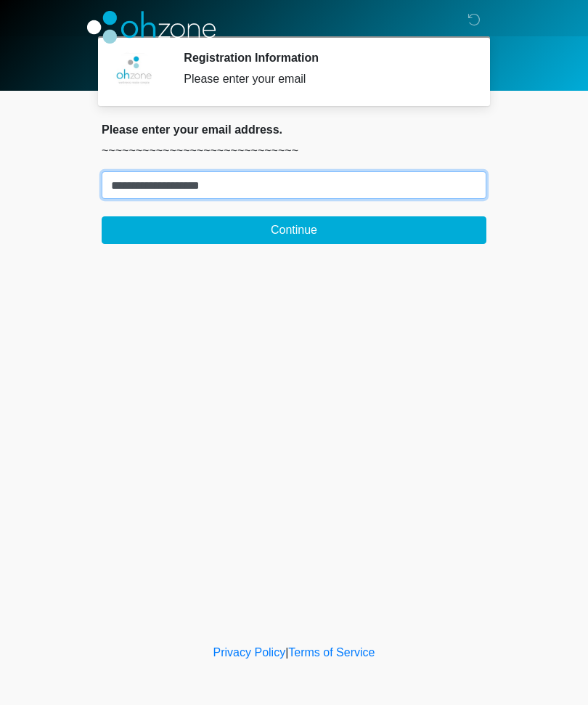 Image resolution: width=588 pixels, height=705 pixels. I want to click on div: Please enter your email, so click(324, 79).